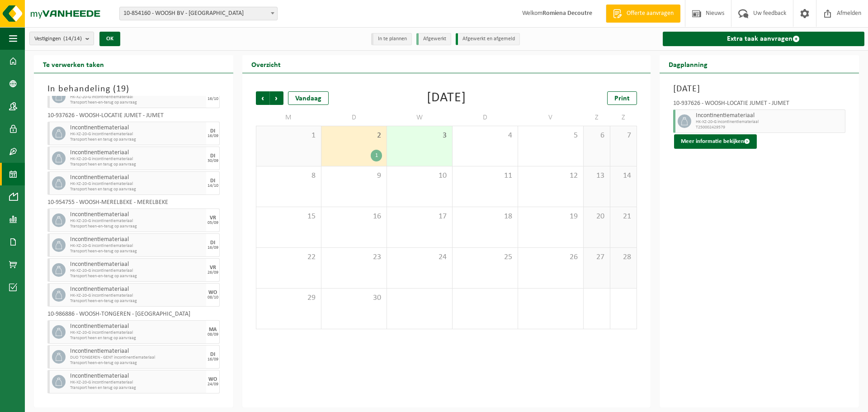 The width and height of the screenshot is (868, 412). I want to click on span: Print, so click(622, 99).